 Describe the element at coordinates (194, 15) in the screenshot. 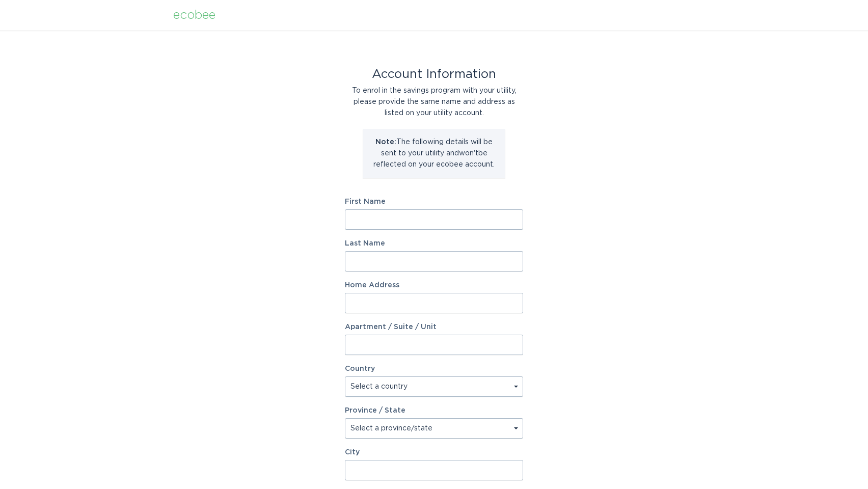

I see `div: ecobee` at that location.